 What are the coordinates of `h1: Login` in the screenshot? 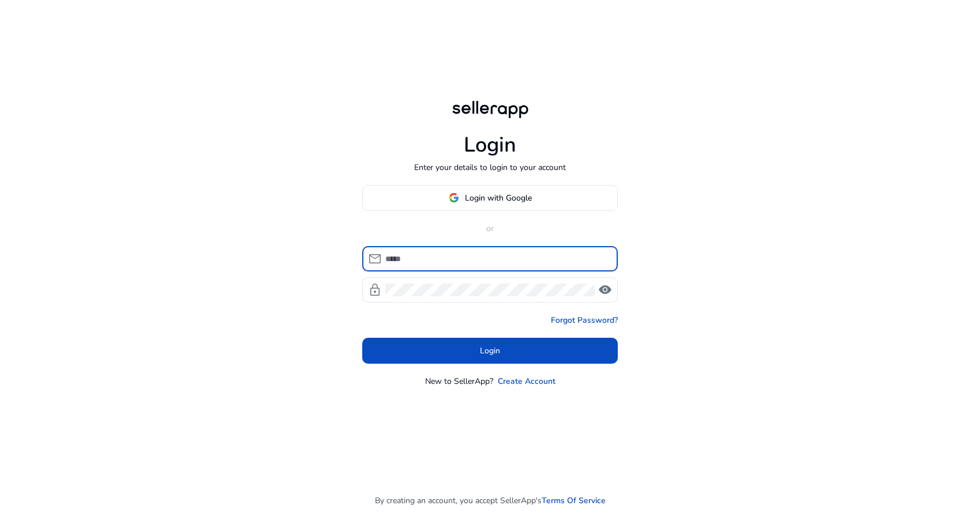 It's located at (490, 144).